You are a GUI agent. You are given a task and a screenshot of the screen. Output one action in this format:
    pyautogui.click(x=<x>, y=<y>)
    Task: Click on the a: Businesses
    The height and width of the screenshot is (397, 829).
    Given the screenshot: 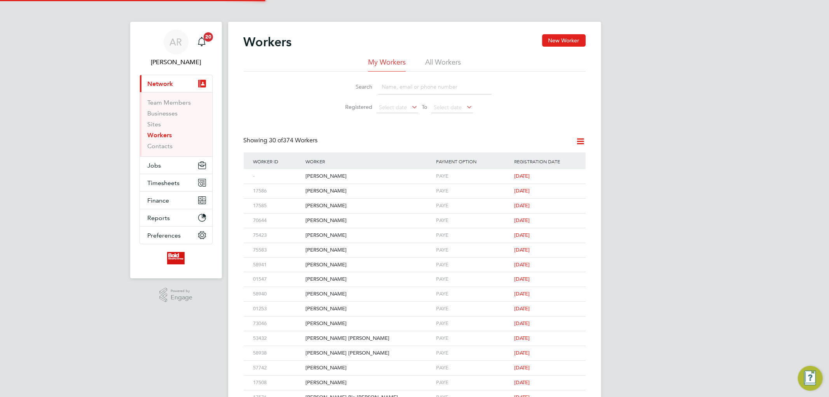 What is the action you would take?
    pyautogui.click(x=163, y=113)
    